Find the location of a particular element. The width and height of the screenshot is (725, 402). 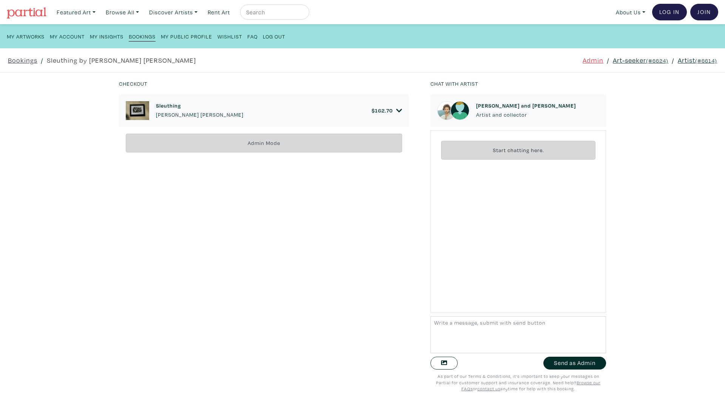

u: Browse our FAQs is located at coordinates (531, 386).